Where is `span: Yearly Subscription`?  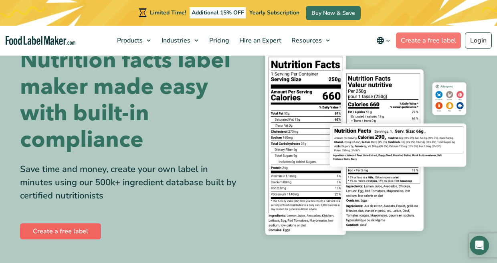 span: Yearly Subscription is located at coordinates (274, 12).